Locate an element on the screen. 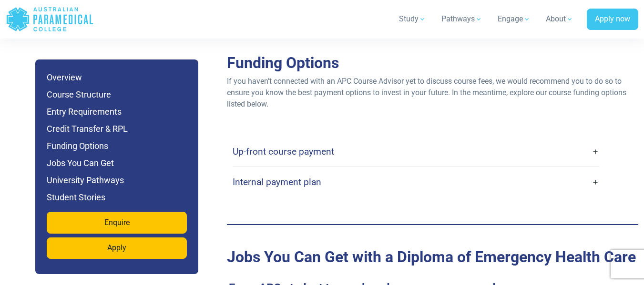  a: About is located at coordinates (560, 19).